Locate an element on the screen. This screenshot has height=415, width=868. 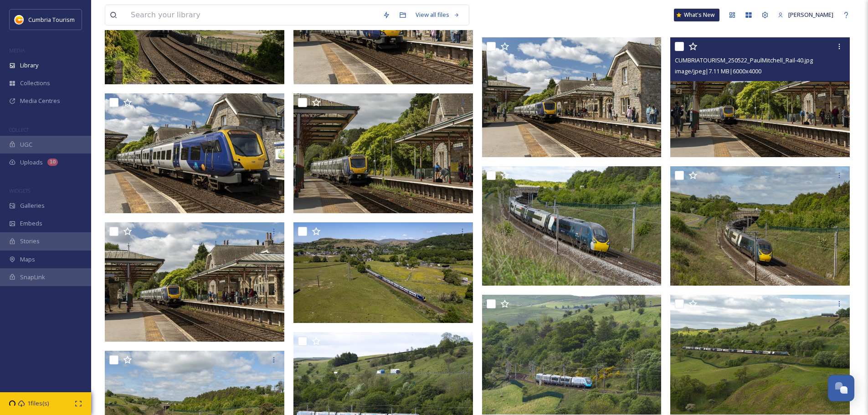
span: MEDIA is located at coordinates (17, 50).